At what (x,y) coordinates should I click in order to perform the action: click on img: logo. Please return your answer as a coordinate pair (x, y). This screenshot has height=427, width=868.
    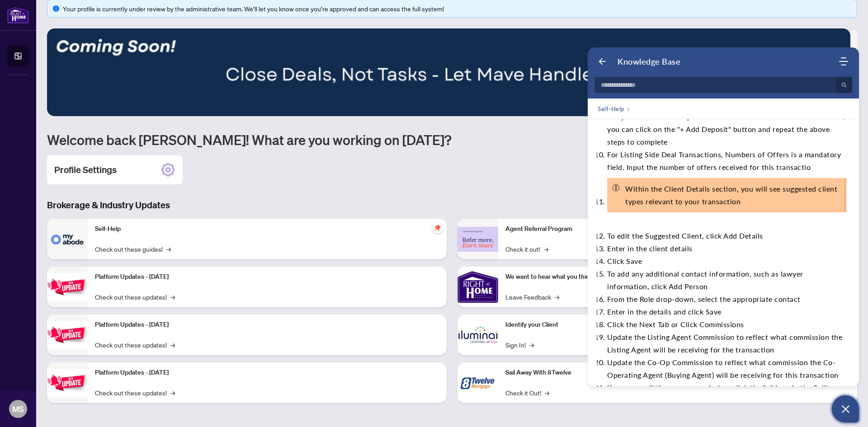
    Looking at the image, I should click on (18, 15).